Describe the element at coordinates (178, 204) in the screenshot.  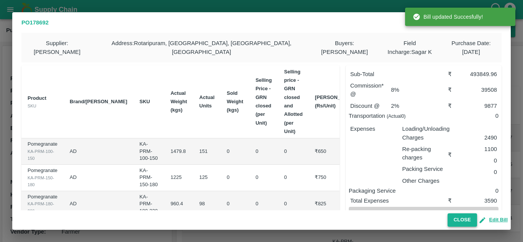
I see `td: 960.4` at that location.